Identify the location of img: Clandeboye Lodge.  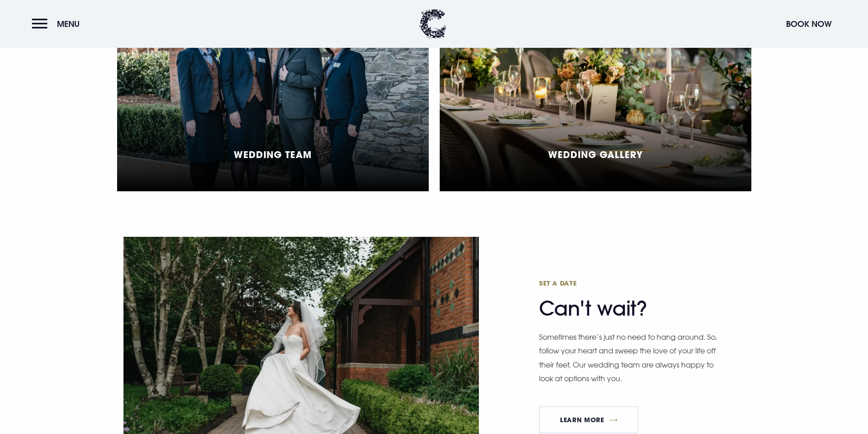
(433, 23).